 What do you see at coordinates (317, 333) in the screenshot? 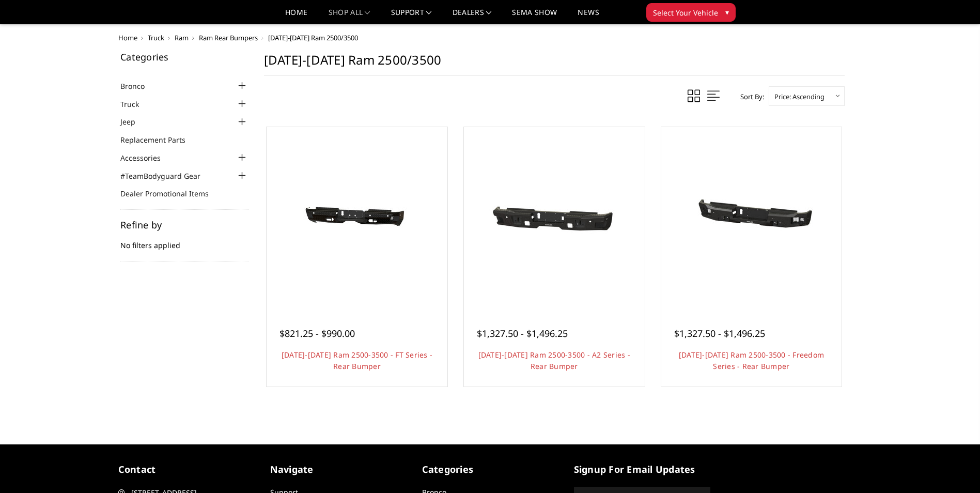
I see `span: $821.25 - $990.00` at bounding box center [317, 333].